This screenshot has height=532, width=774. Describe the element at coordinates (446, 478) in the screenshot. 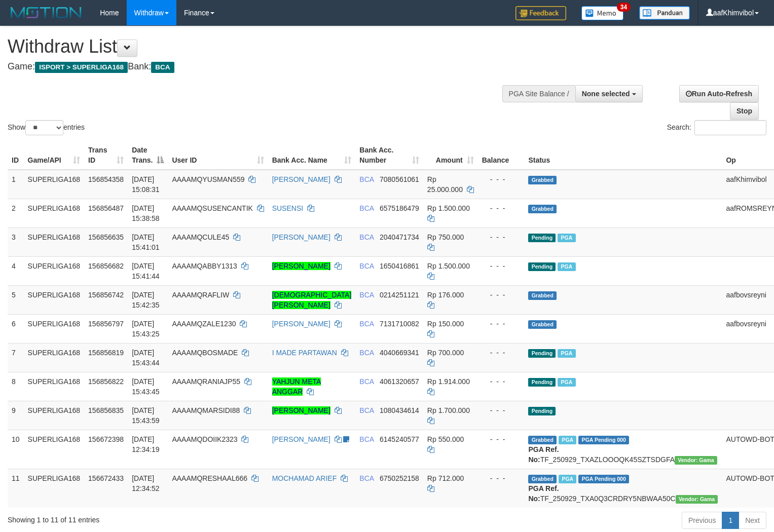

I see `span: Rp 712.000` at that location.